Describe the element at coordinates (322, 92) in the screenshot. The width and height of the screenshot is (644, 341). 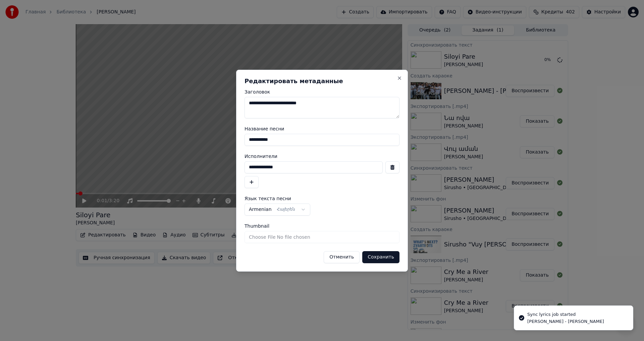
I see `label: Заголовок` at that location.